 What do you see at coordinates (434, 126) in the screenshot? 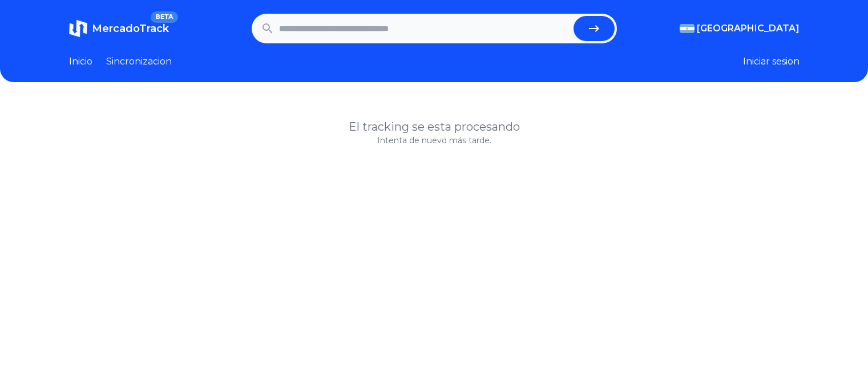
I see `h1: El tracking se esta procesando` at bounding box center [434, 126].